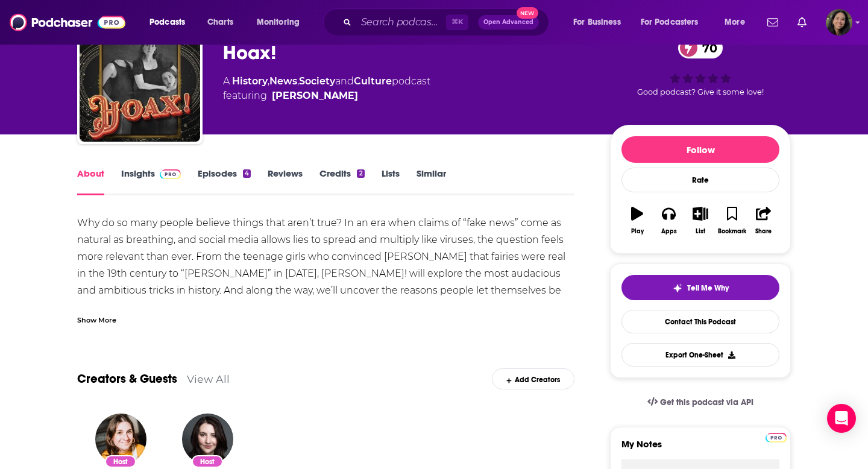  Describe the element at coordinates (734, 22) in the screenshot. I see `span: More` at that location.